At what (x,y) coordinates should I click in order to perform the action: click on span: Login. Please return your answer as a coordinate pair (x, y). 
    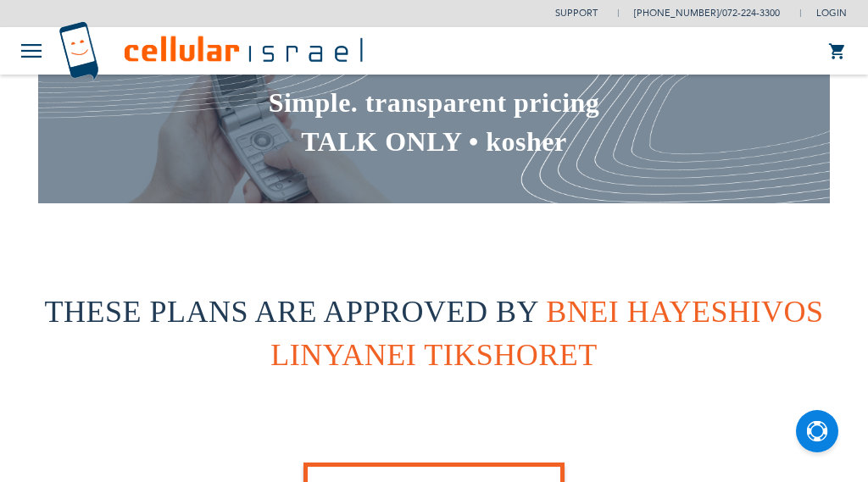
    Looking at the image, I should click on (832, 13).